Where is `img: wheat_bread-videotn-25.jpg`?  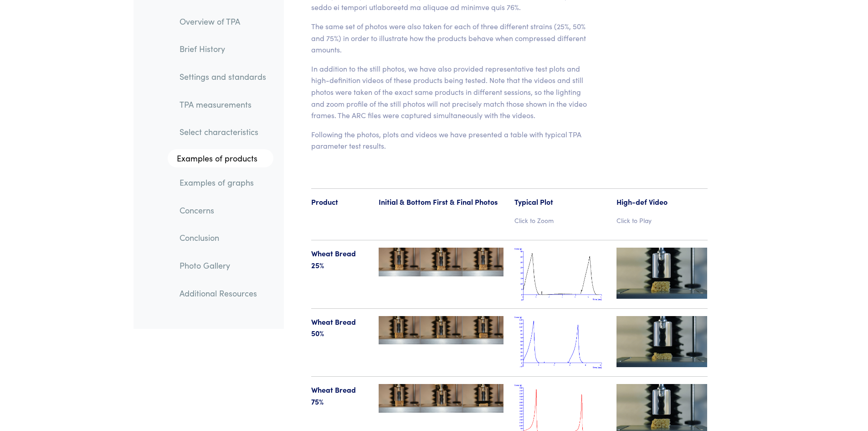
img: wheat_bread-videotn-25.jpg is located at coordinates (662, 273).